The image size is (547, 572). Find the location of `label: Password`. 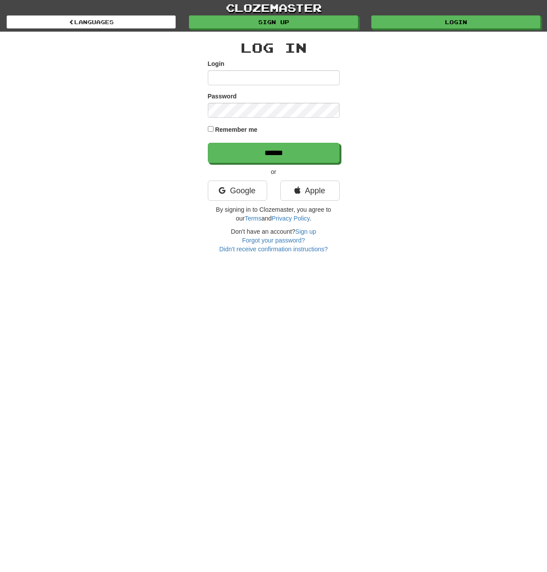

label: Password is located at coordinates (222, 96).